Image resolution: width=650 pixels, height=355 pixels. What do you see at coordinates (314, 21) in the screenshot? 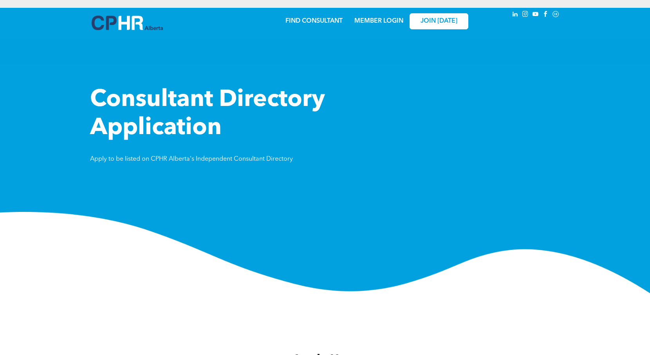
I see `a: FIND CONSULTANT` at bounding box center [314, 21].